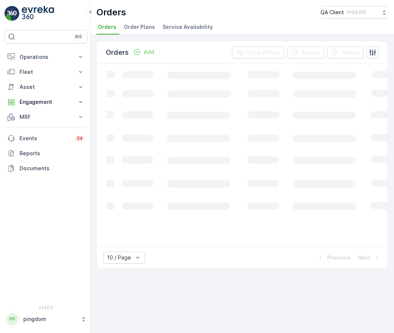  What do you see at coordinates (332, 12) in the screenshot?
I see `p: QA Client` at bounding box center [332, 12].